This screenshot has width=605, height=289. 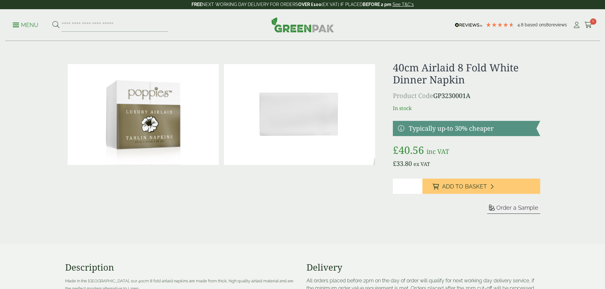 What do you see at coordinates (438, 151) in the screenshot?
I see `span: inc VAT` at bounding box center [438, 151].